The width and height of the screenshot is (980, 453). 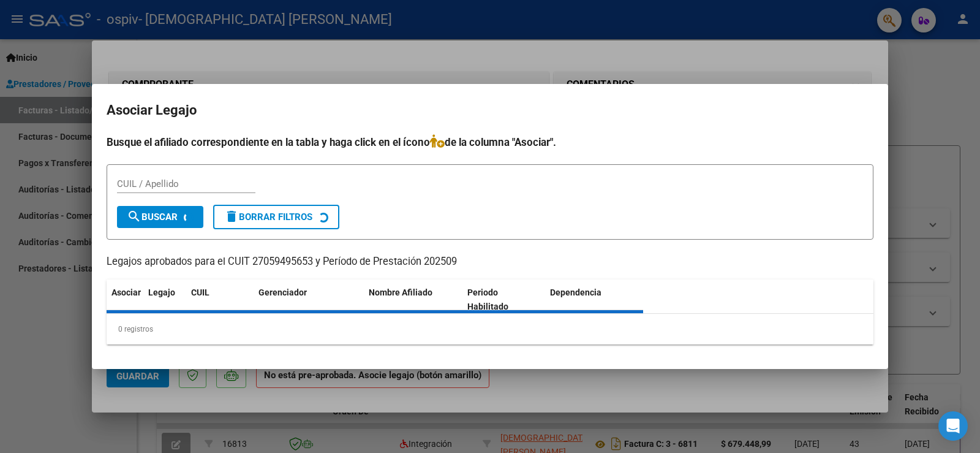 I want to click on span: Legajo, so click(x=162, y=293).